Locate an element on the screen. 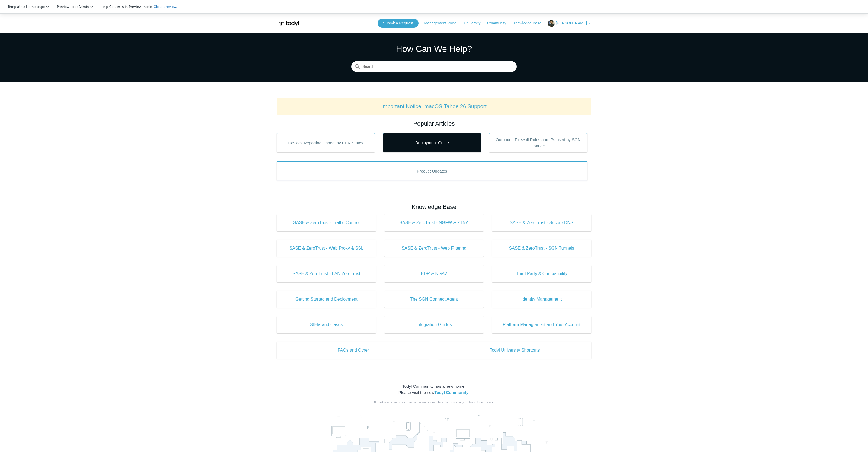  a: Product Updates is located at coordinates (432, 171).